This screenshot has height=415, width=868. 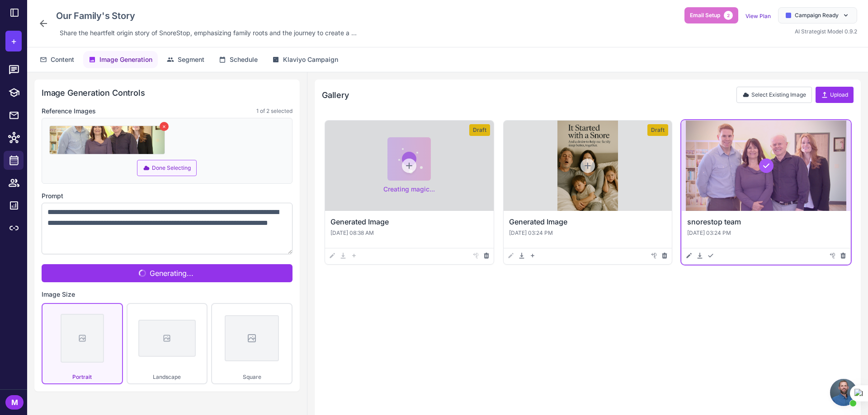 What do you see at coordinates (758, 16) in the screenshot?
I see `a: View Plan` at bounding box center [758, 16].